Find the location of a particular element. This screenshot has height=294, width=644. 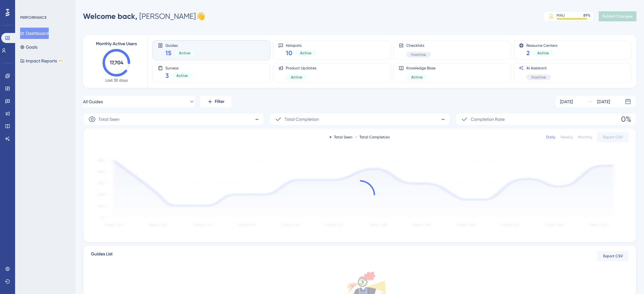

span: Checklists is located at coordinates (419, 45).